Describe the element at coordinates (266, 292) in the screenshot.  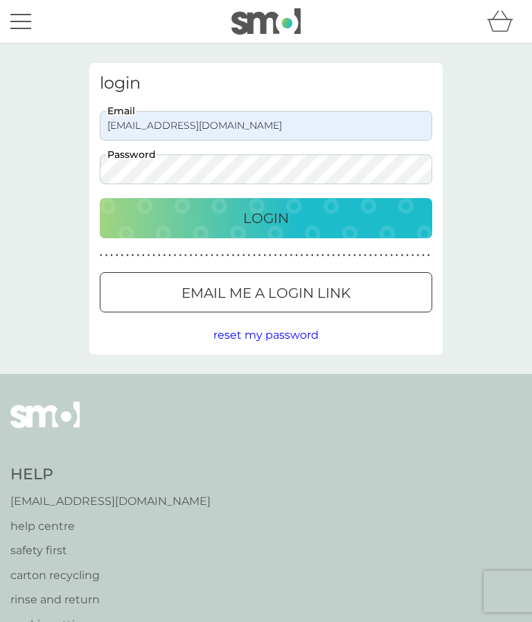
I see `button: Email me a login link` at that location.